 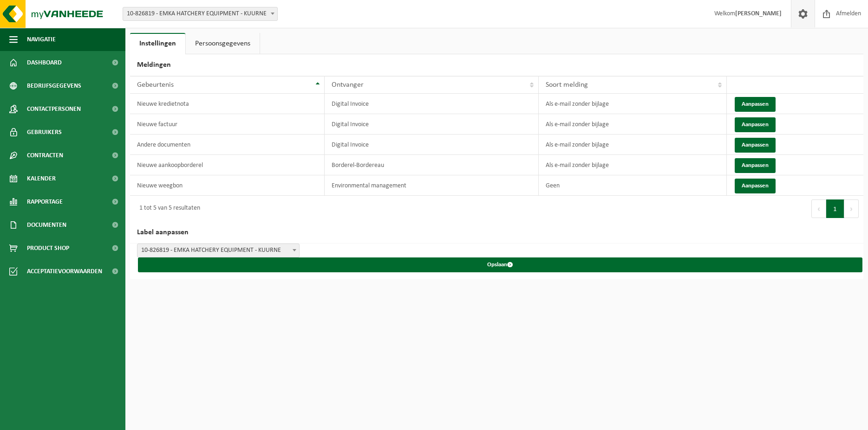 I want to click on span: Navigatie, so click(x=41, y=40).